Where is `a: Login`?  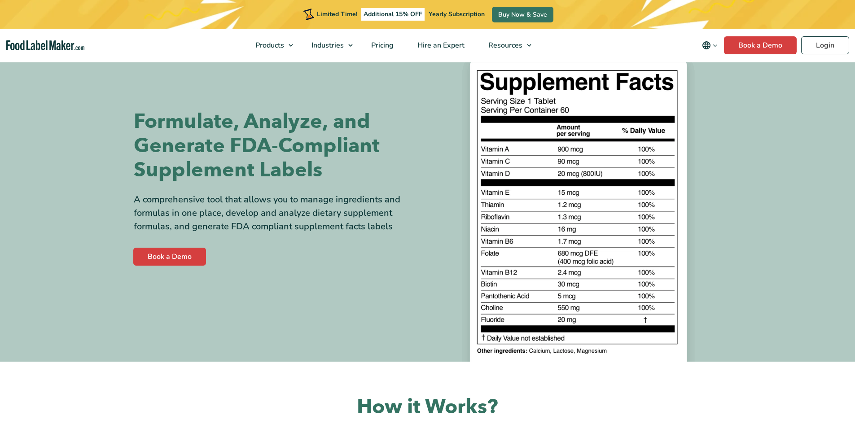
a: Login is located at coordinates (825, 45).